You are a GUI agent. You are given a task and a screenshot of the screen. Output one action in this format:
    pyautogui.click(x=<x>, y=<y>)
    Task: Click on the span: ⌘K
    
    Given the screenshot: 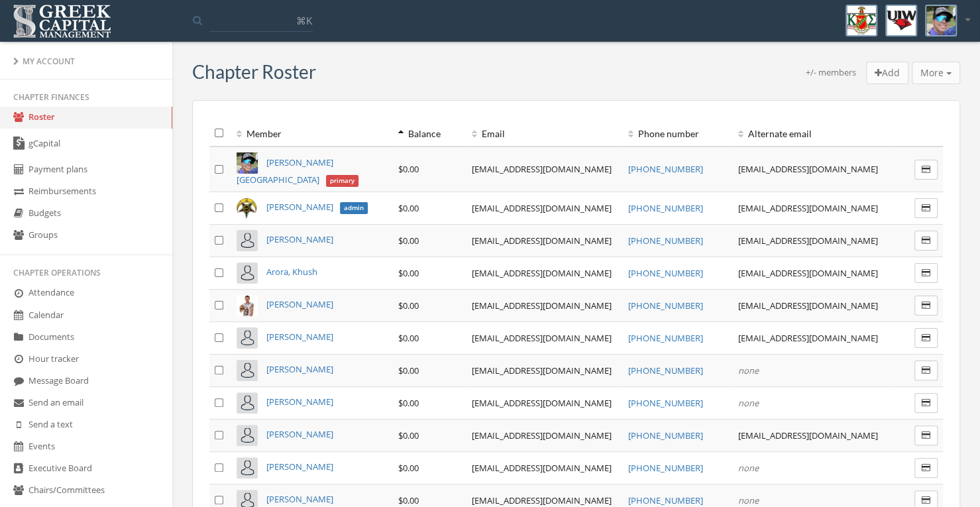 What is the action you would take?
    pyautogui.click(x=304, y=20)
    